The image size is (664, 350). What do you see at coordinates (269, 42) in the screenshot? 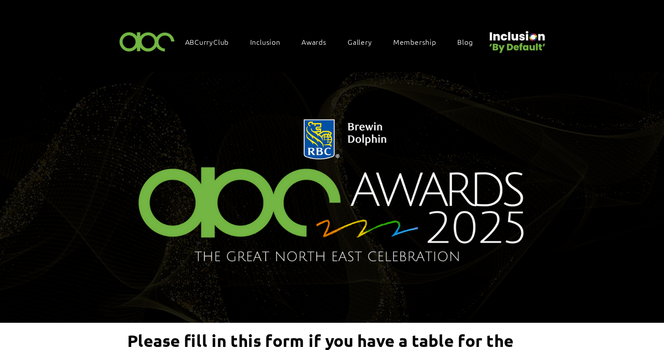
I see `div: Inclusion` at bounding box center [269, 42].